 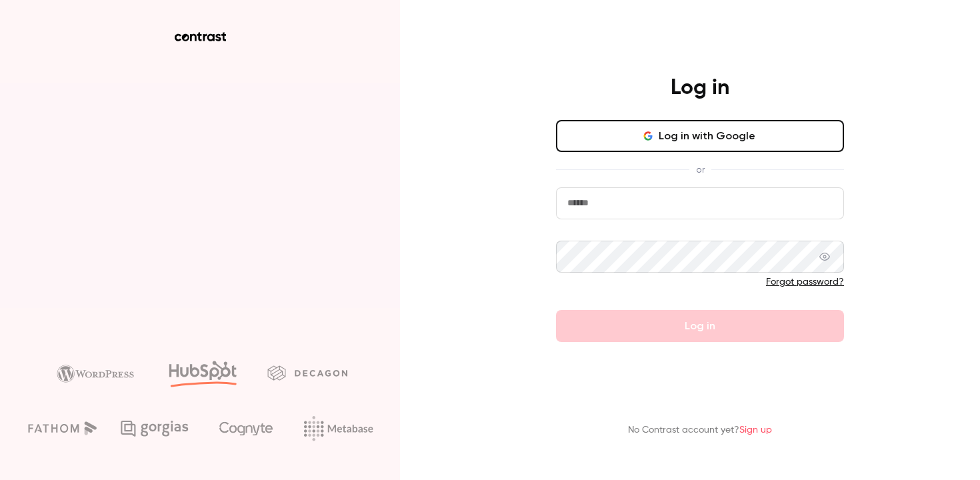 What do you see at coordinates (804, 282) in the screenshot?
I see `a: Forgot password?` at bounding box center [804, 282].